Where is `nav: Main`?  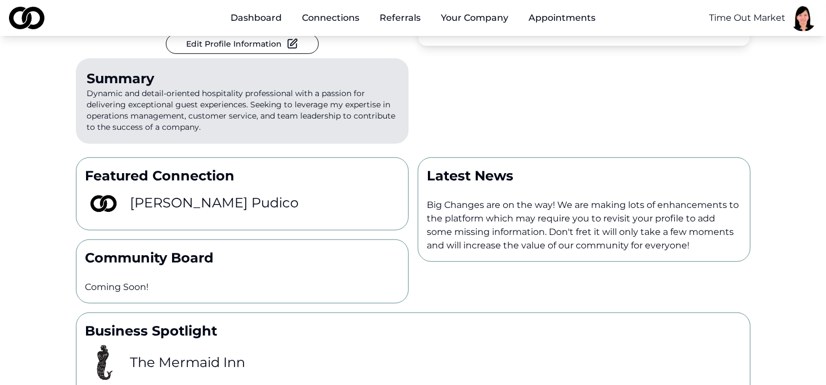 nav: Main is located at coordinates (413, 18).